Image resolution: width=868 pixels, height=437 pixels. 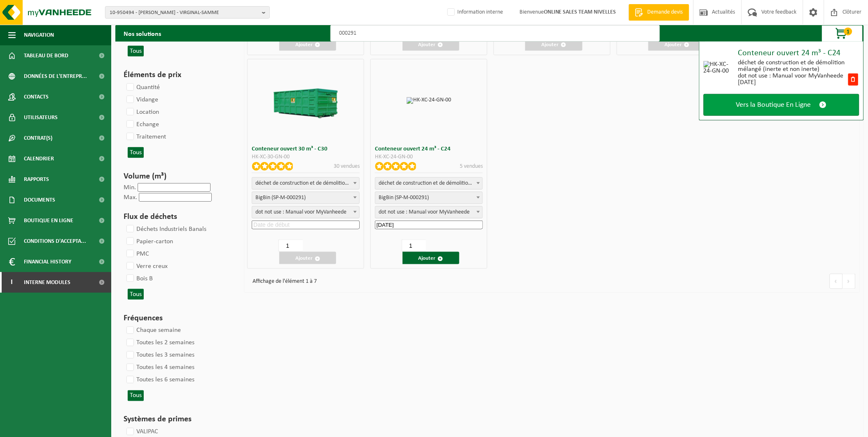 I want to click on h3: Flux de déchets, so click(x=178, y=217).